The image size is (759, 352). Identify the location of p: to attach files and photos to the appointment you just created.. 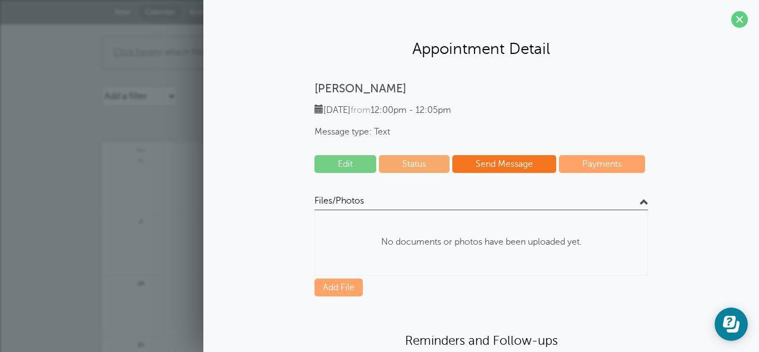
(380, 52).